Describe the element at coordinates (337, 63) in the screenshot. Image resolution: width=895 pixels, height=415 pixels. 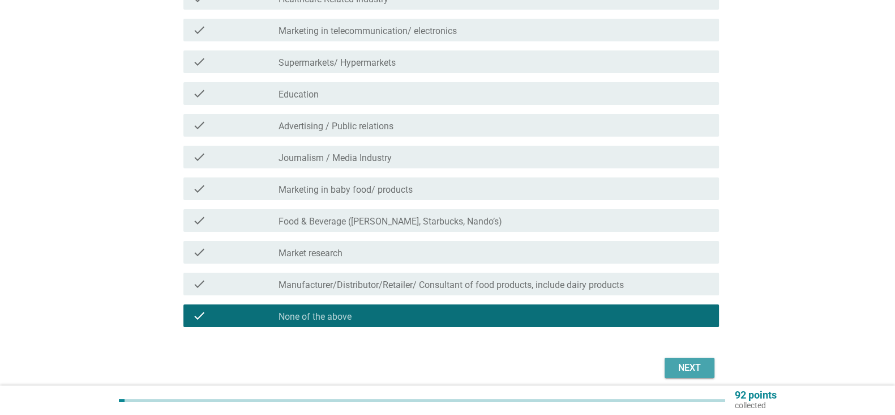
I see `label: Supermarkets/ Hypermarkets` at that location.